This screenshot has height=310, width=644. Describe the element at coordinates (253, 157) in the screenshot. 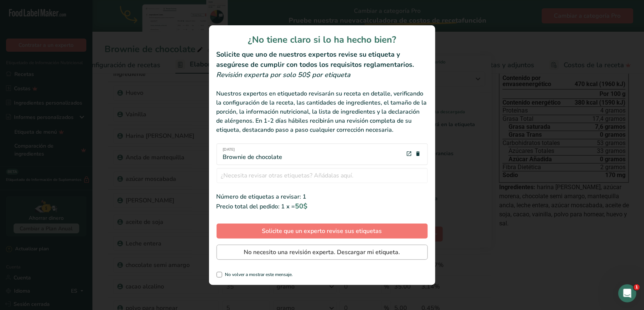

I see `font: Brownie de chocolate` at that location.